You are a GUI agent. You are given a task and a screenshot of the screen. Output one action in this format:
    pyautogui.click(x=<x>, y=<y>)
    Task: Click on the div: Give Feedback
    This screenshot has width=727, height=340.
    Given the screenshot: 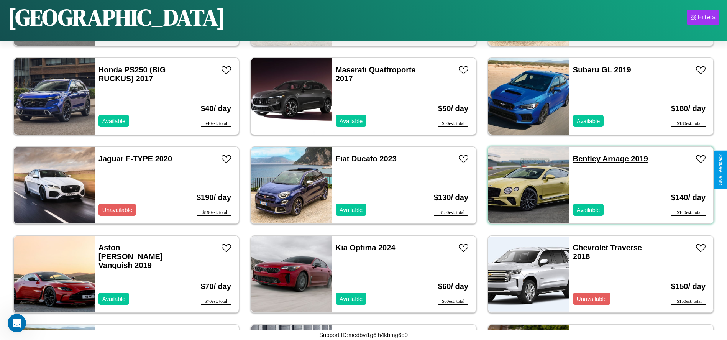 What is the action you would take?
    pyautogui.click(x=721, y=170)
    